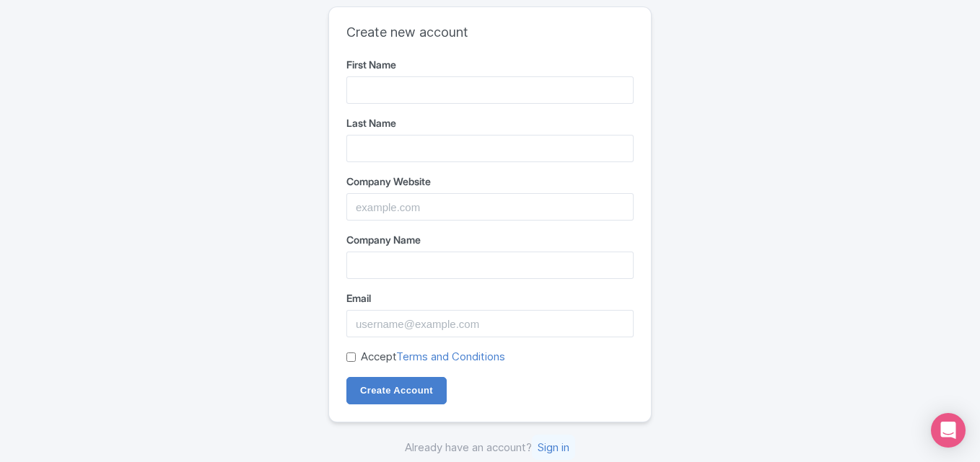 The image size is (980, 462). What do you see at coordinates (490, 123) in the screenshot?
I see `label: Last Name` at bounding box center [490, 123].